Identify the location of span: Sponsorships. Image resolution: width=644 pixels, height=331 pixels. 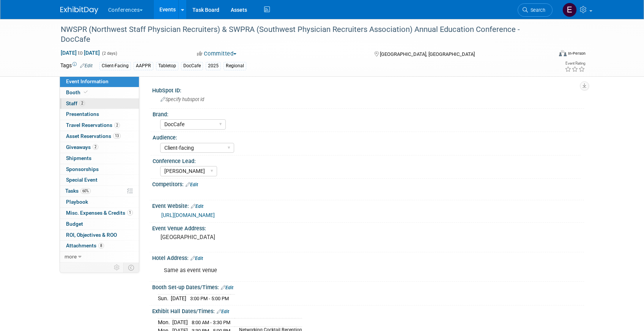
(83, 169).